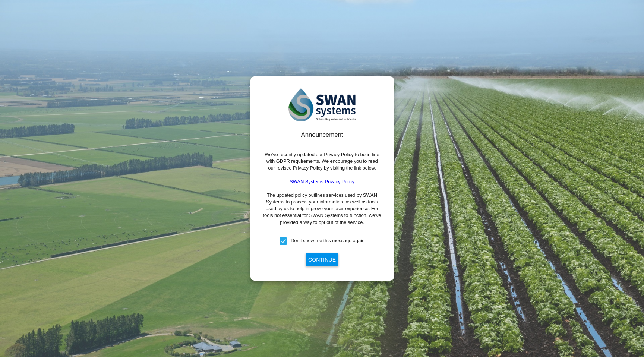  Describe the element at coordinates (322, 135) in the screenshot. I see `div: Announcement` at that location.